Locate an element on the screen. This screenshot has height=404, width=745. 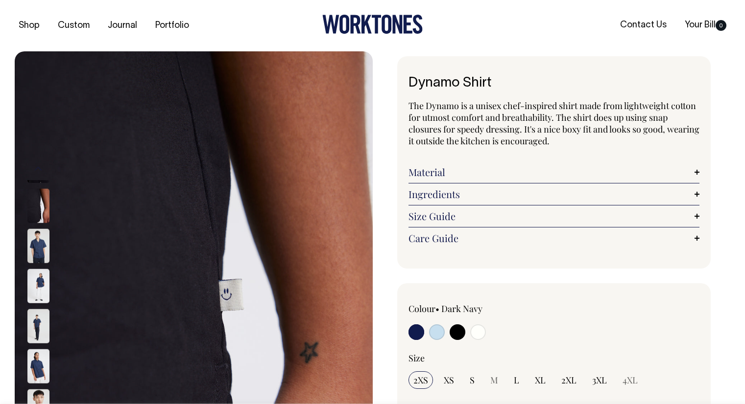
a: Ingredients is located at coordinates (554, 194).